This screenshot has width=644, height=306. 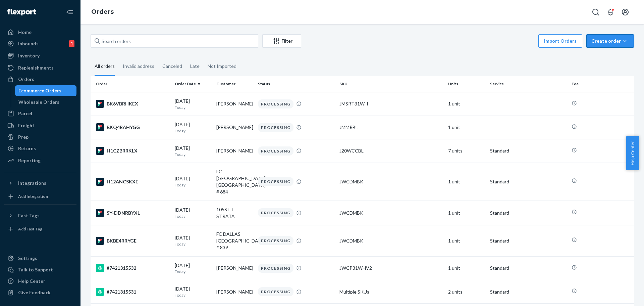 What do you see at coordinates (633, 153) in the screenshot?
I see `span: Help Center` at bounding box center [633, 153].